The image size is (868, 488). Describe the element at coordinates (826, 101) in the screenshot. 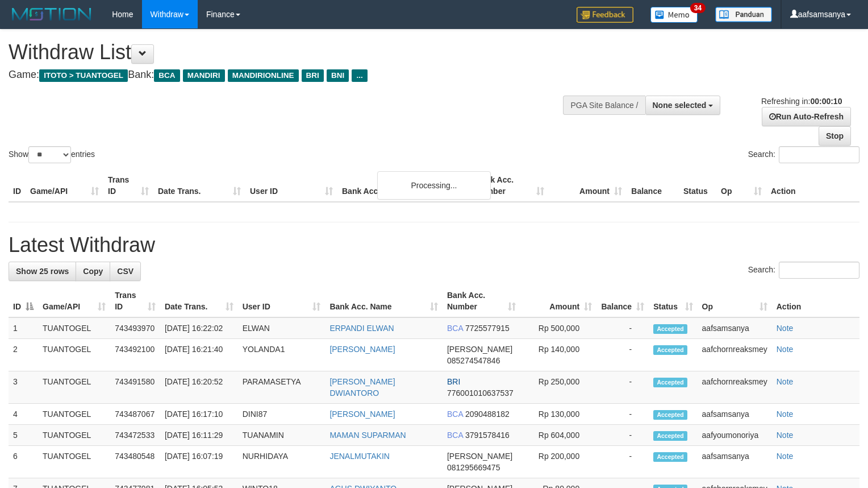

I see `strong: 00:00:10` at that location.